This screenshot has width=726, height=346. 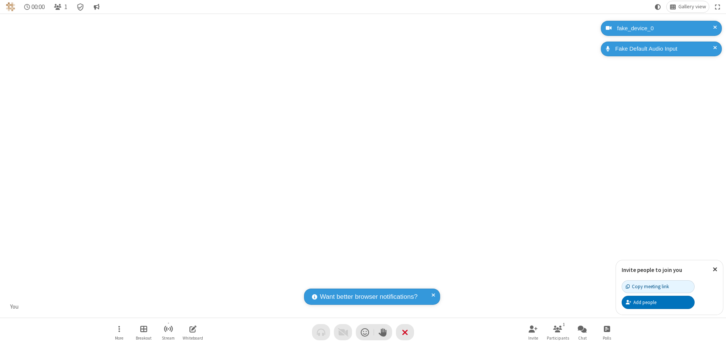 I want to click on button: Close popover, so click(x=715, y=270).